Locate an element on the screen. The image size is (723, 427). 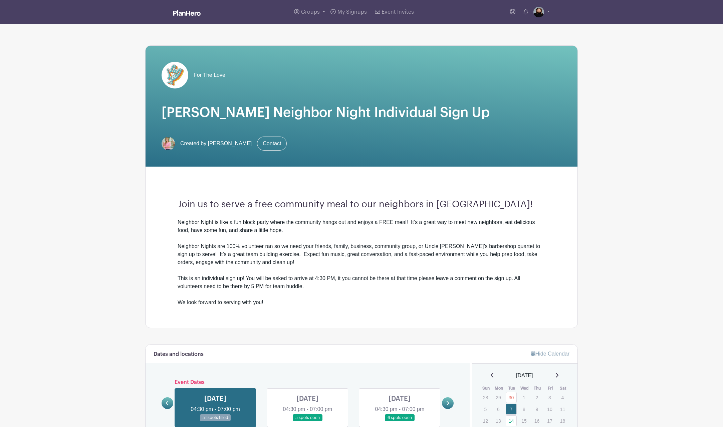
p: 10 is located at coordinates (550, 409).